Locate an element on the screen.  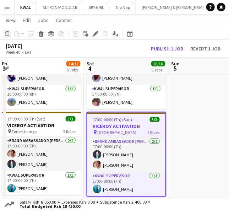
span: View is located at coordinates (11, 20).